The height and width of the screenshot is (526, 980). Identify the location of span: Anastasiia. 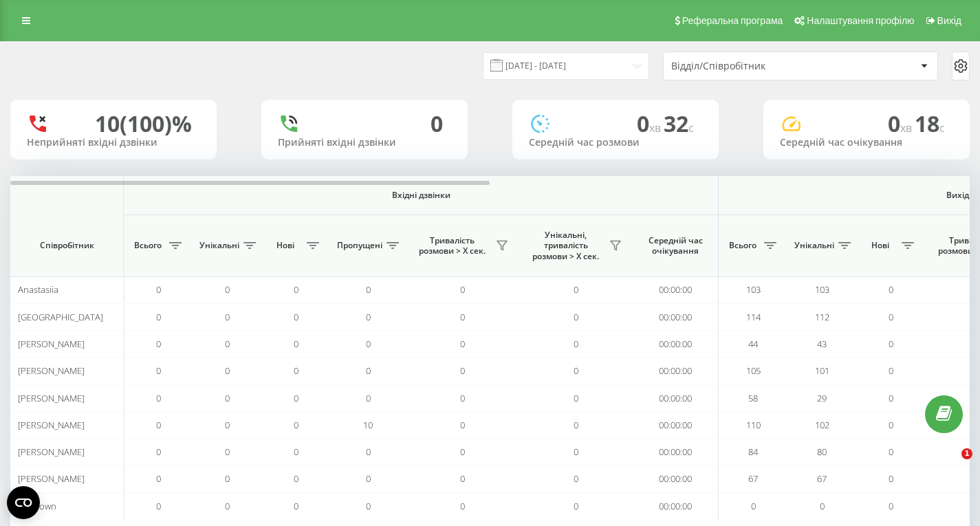
(38, 289).